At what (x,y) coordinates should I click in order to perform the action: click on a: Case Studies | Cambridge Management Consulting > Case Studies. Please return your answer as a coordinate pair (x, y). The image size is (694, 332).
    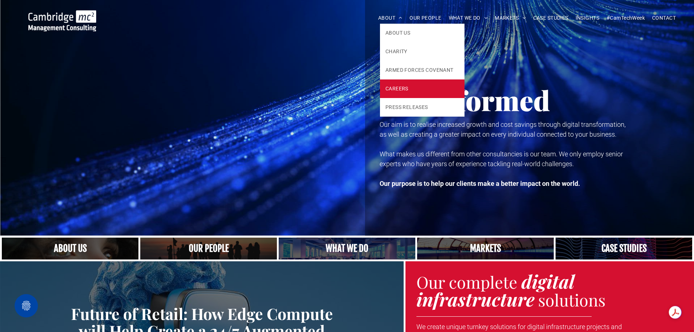
    Looking at the image, I should click on (624, 248).